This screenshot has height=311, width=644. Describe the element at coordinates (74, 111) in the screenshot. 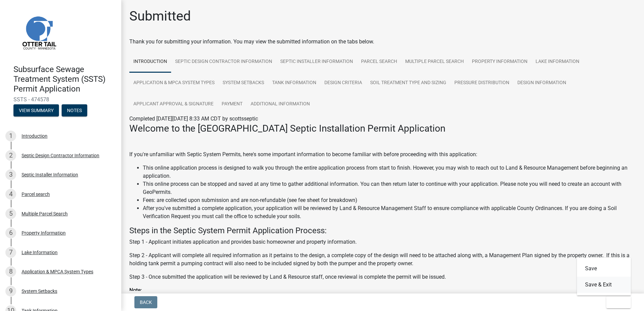

I see `wm-modal-confirm: Notes` at that location.